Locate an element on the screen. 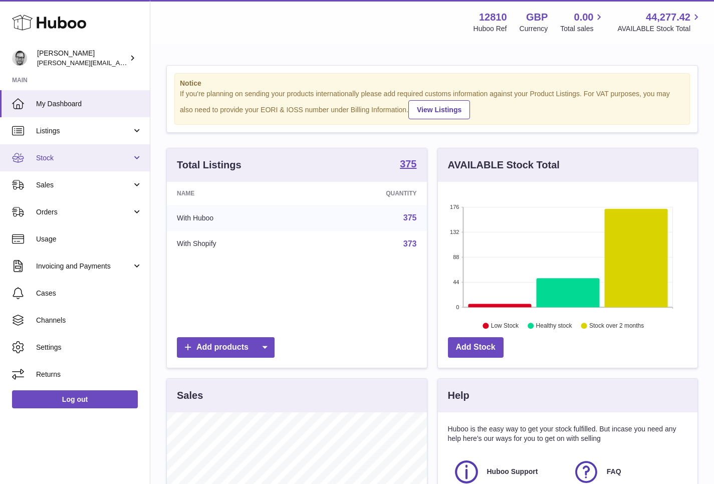 This screenshot has height=484, width=714. text: 44 is located at coordinates (456, 282).